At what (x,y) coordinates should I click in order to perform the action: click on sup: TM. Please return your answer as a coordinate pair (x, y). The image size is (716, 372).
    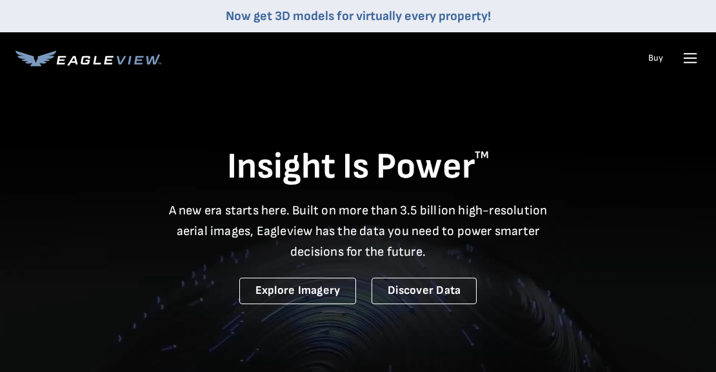
    Looking at the image, I should click on (482, 155).